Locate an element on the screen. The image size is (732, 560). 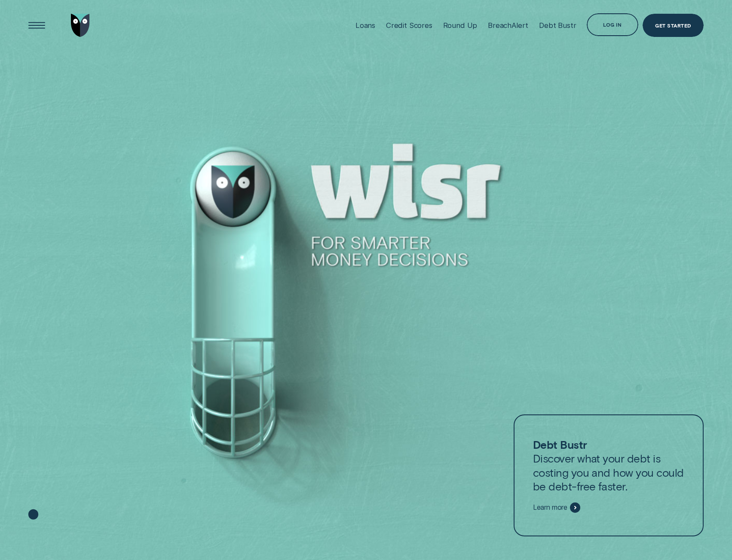
img: Wisr is located at coordinates (80, 26).